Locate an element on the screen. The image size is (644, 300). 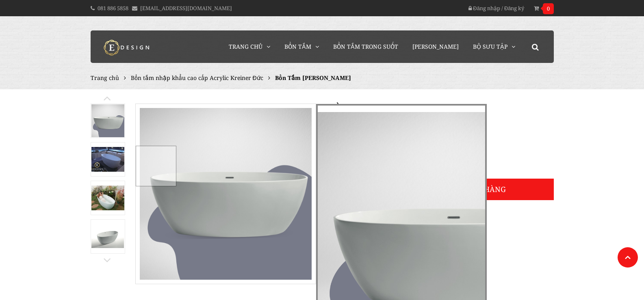
img: Bồn Tắm Nhập Khẩu Darwin is located at coordinates (108, 159).